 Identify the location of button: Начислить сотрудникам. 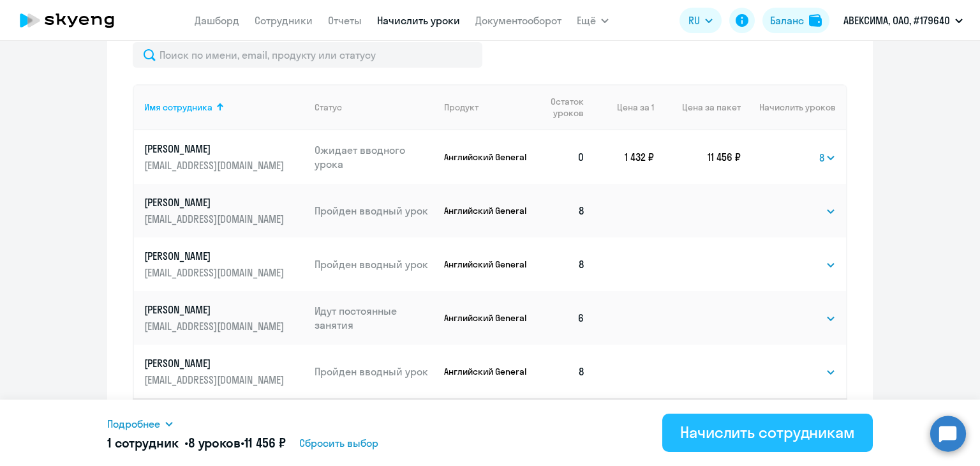
(767, 433).